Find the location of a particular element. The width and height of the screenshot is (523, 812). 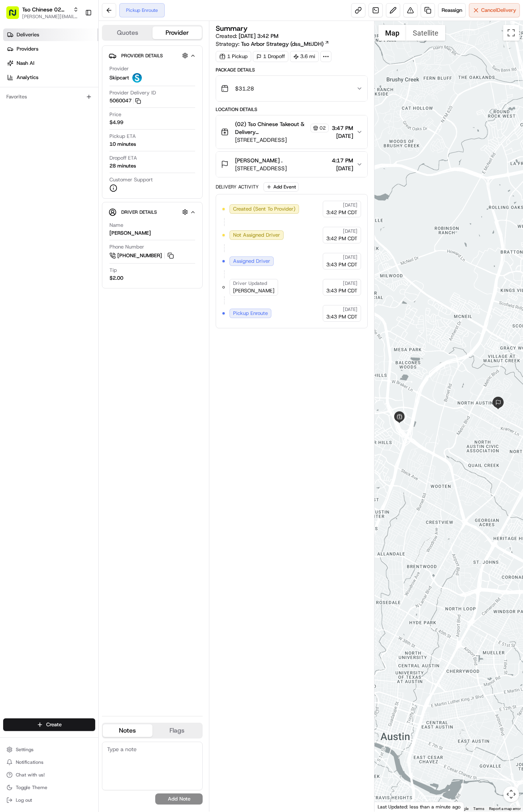

button: Reassign is located at coordinates (452, 10).